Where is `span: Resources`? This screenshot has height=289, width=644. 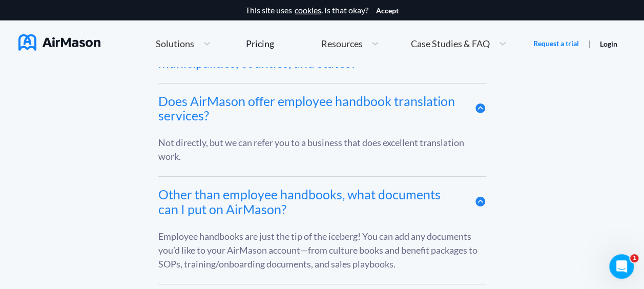 span: Resources is located at coordinates (341, 43).